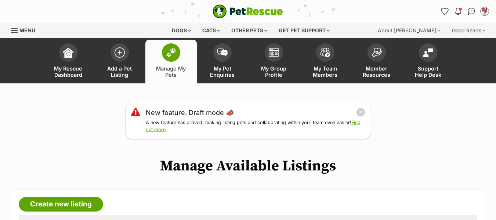 The height and width of the screenshot is (220, 496). I want to click on img: member-resources-icon-8e73f808a243e03378d46382f2149f9095a855e16c252ad45f914b54edf8863c.svg, so click(377, 52).